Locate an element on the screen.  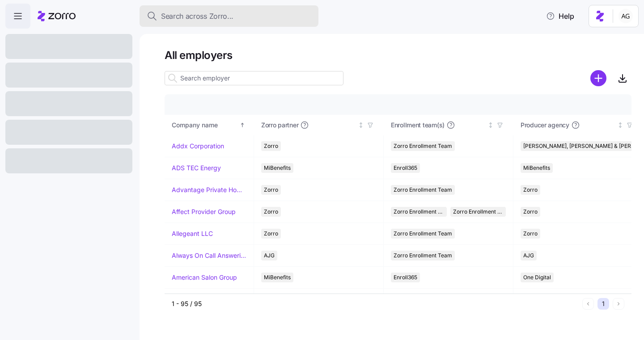
span: One Digital is located at coordinates (537, 278).